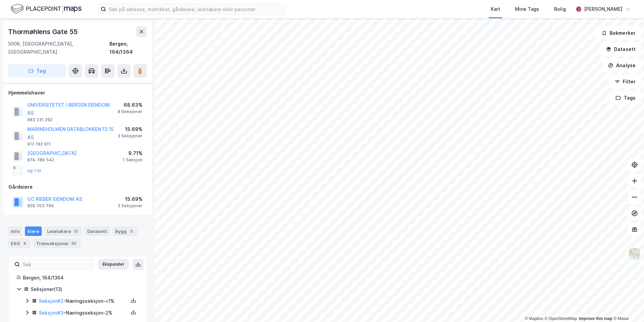 Image resolution: width=644 pixels, height=322 pixels. Describe the element at coordinates (626, 98) in the screenshot. I see `button: Tags` at that location.